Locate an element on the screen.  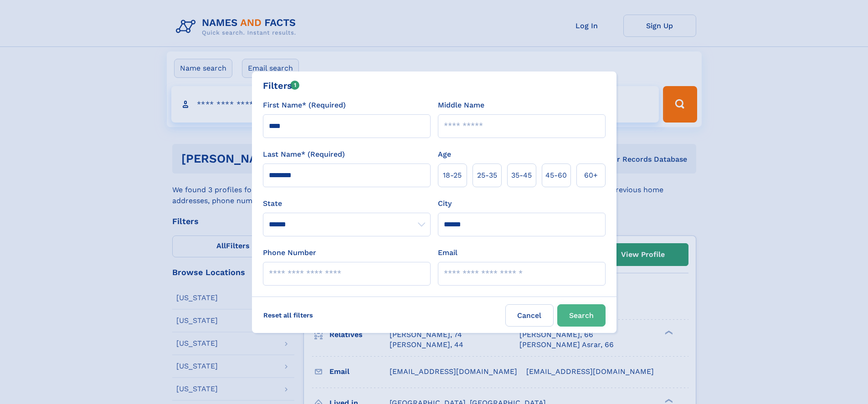
label: Age is located at coordinates (444, 154).